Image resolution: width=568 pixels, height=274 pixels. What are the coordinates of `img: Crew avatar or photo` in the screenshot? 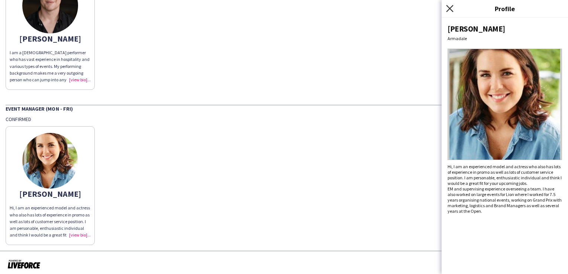 It's located at (505, 104).